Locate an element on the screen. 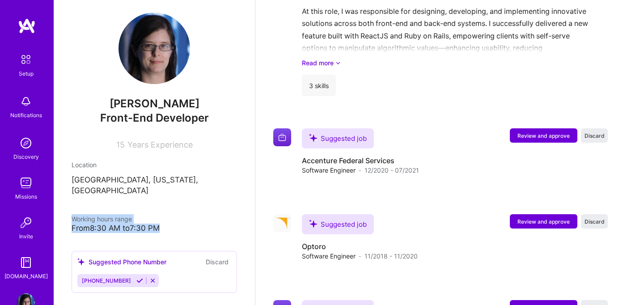 This screenshot has width=644, height=305. div: Setup is located at coordinates (25, 74).